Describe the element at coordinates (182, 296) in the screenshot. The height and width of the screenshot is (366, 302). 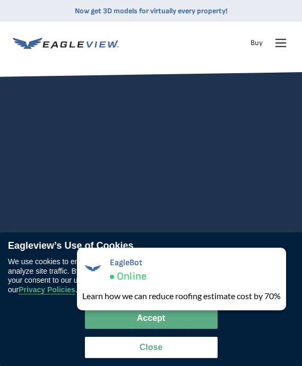
I see `div: Learn how we can reduce roofing estimate cost by 70%` at that location.